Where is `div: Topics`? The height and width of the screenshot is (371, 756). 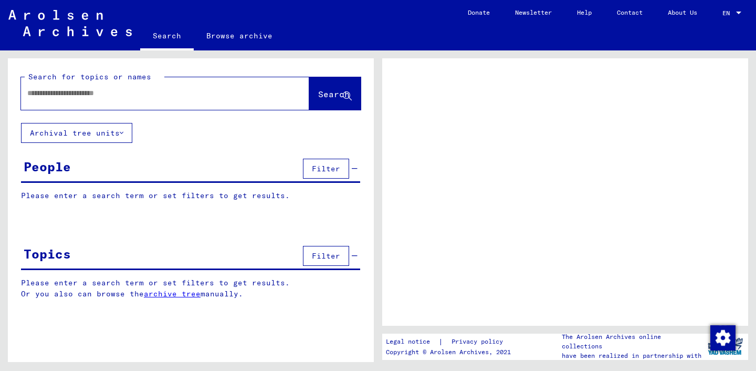
div: Topics is located at coordinates (47, 254).